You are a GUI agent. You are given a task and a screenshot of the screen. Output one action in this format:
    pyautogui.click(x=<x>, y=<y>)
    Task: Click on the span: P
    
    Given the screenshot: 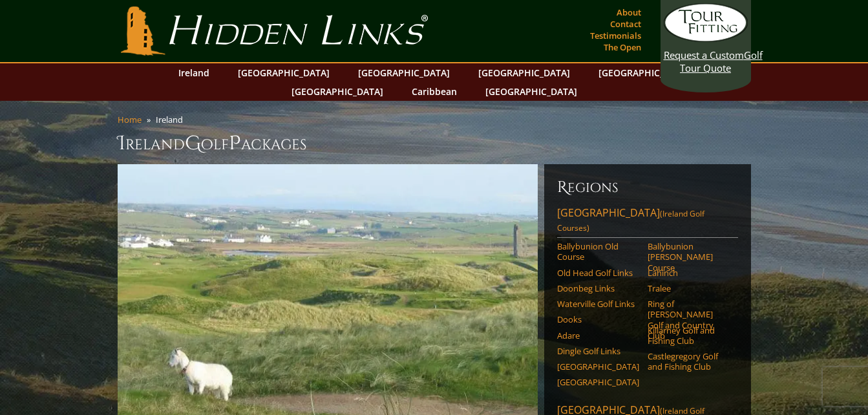 What is the action you would take?
    pyautogui.click(x=234, y=144)
    